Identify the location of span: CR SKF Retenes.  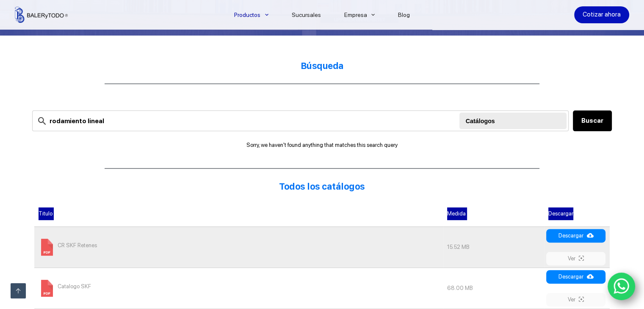
(77, 246).